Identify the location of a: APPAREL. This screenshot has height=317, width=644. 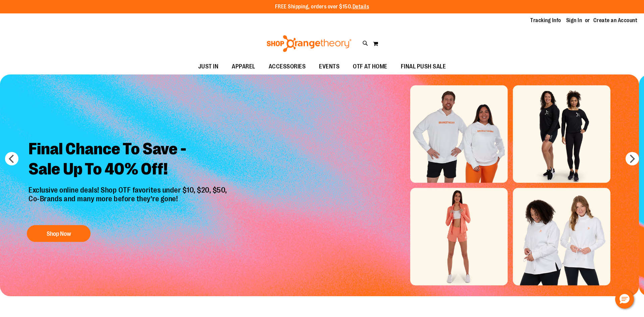
(243, 67).